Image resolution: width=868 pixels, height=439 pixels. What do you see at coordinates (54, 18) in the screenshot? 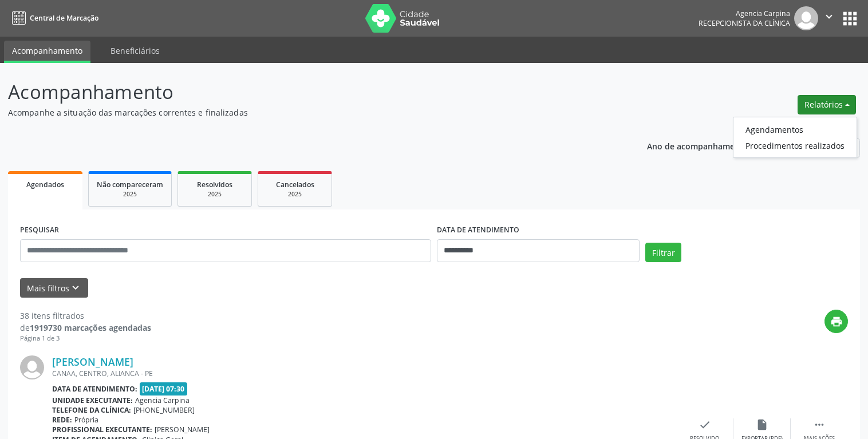
I see `a: Central de Marcação` at bounding box center [54, 18].